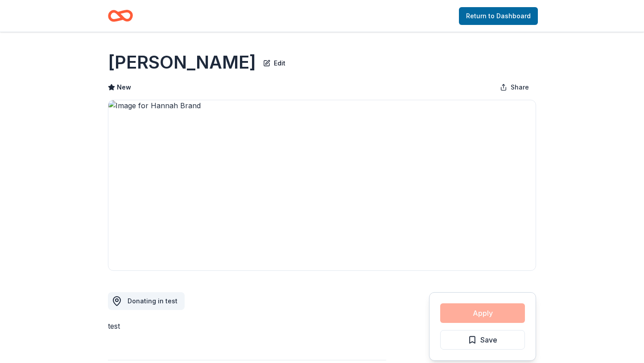 The height and width of the screenshot is (363, 644). Describe the element at coordinates (153, 301) in the screenshot. I see `span: Donating in test` at that location.